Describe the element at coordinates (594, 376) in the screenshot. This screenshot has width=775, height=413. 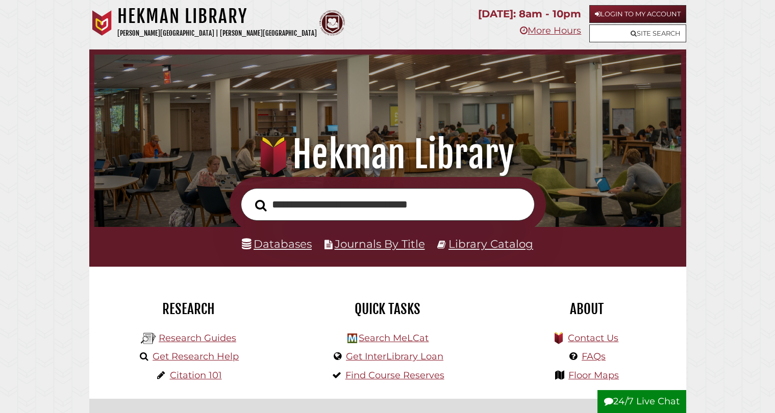
I see `a: Floor Maps` at that location.